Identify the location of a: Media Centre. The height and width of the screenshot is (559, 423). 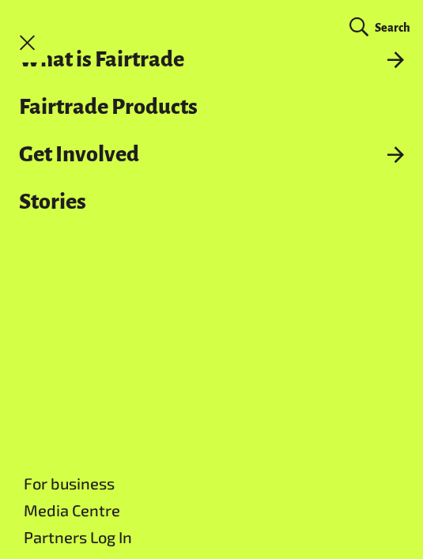
(72, 510).